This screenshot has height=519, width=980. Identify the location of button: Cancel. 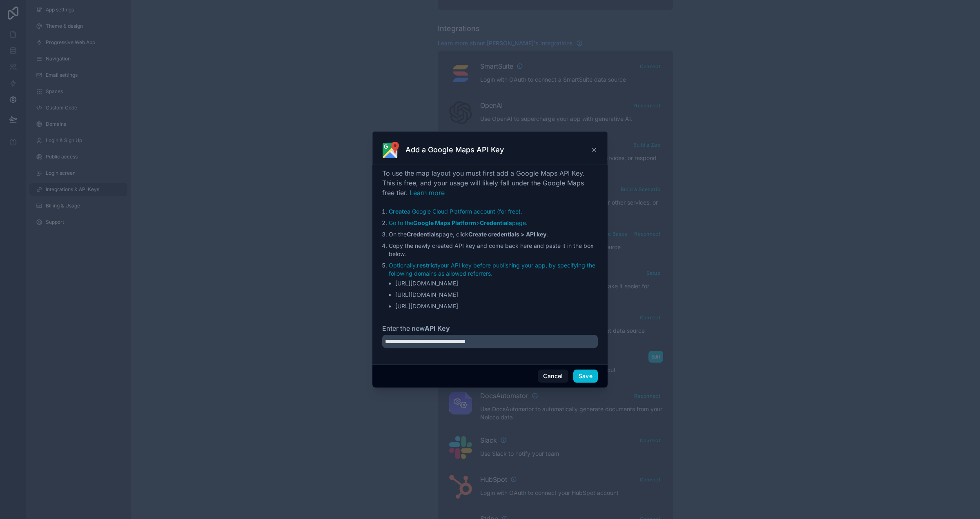
(553, 376).